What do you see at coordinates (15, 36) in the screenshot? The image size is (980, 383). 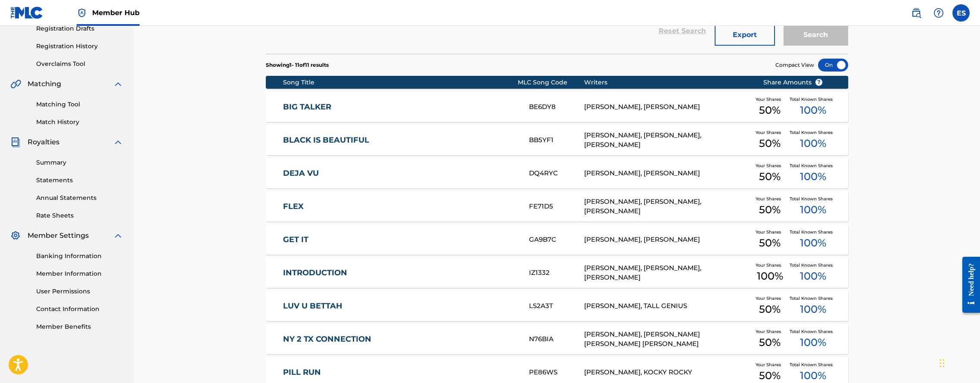 I see `div: Open Resource Center` at bounding box center [15, 36].